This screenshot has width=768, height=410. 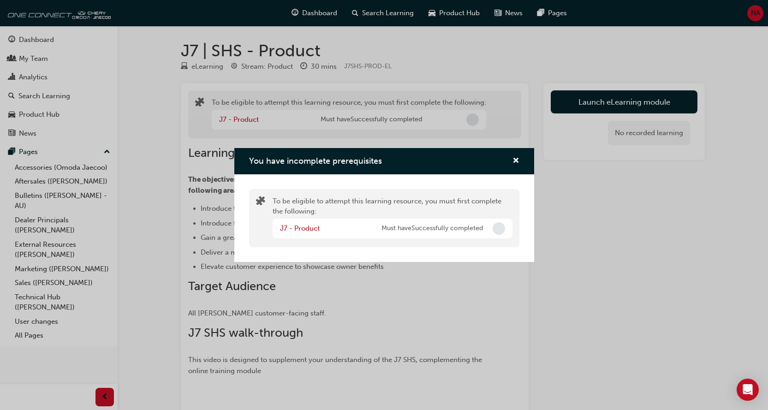 I want to click on span: You have incomplete prerequisites, so click(x=316, y=161).